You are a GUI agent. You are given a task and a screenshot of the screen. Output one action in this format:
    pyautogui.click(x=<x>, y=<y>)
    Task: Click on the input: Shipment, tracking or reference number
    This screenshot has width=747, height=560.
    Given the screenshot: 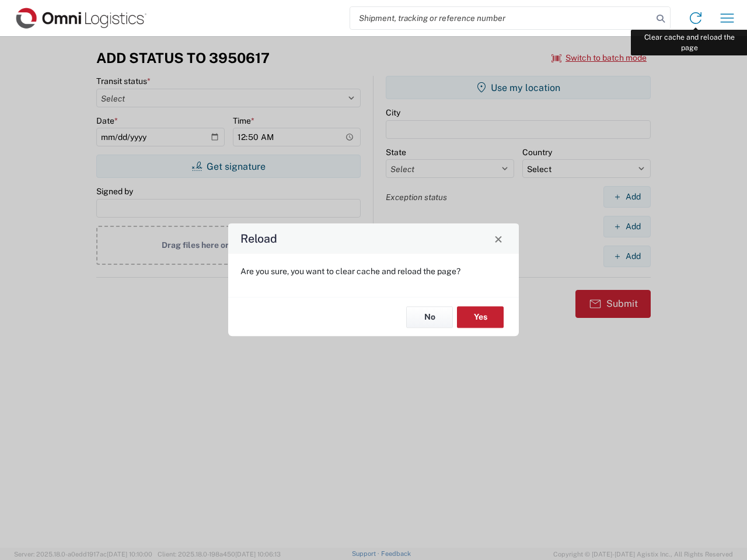 What is the action you would take?
    pyautogui.click(x=501, y=18)
    